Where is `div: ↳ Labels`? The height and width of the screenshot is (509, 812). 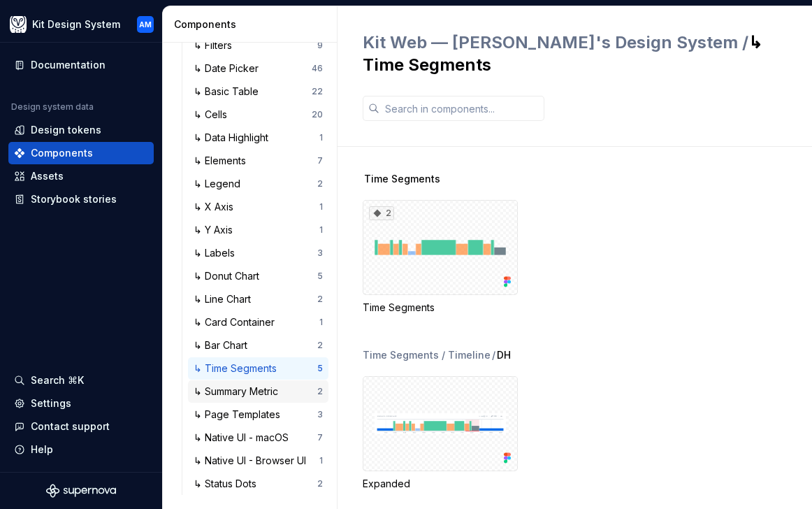
div: ↳ Labels is located at coordinates (217, 253).